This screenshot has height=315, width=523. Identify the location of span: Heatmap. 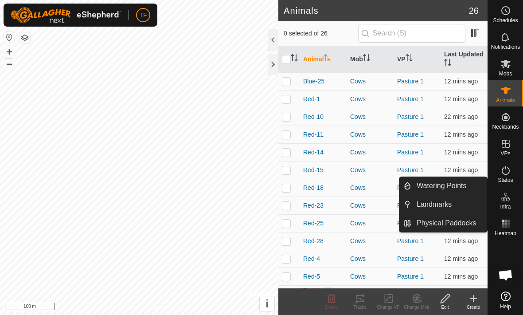
(506, 233).